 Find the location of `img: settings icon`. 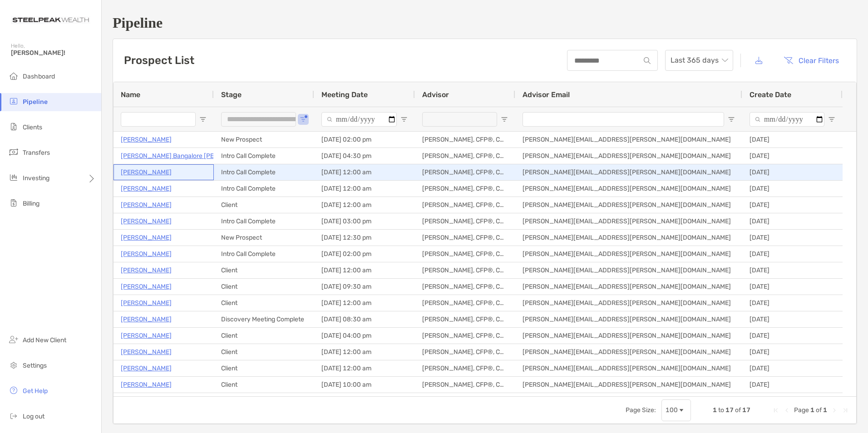

img: settings icon is located at coordinates (13, 365).